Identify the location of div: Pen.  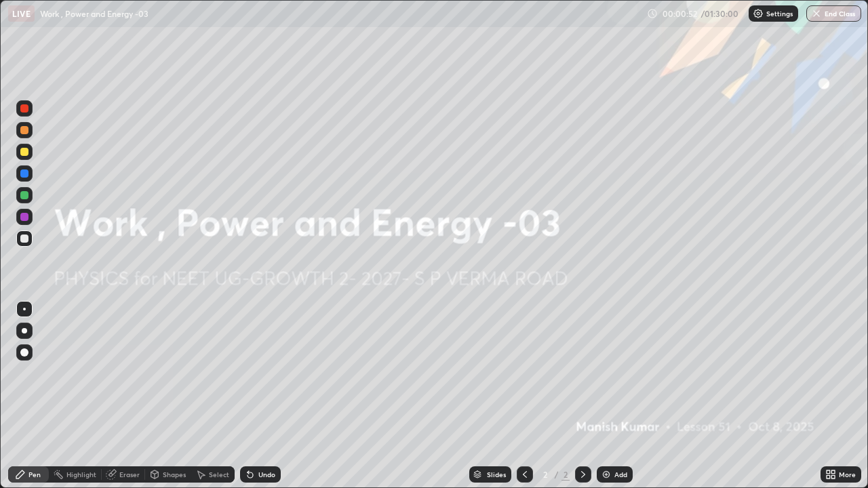
(34, 474).